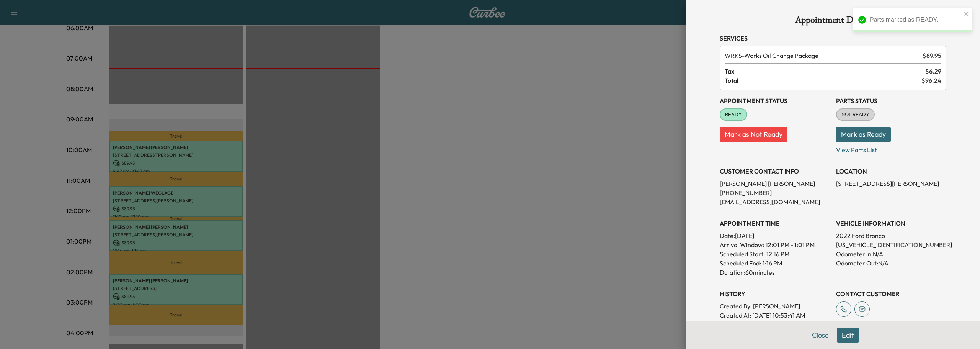 This screenshot has width=980, height=349. Describe the element at coordinates (778, 254) in the screenshot. I see `p: 12:16 PM` at that location.